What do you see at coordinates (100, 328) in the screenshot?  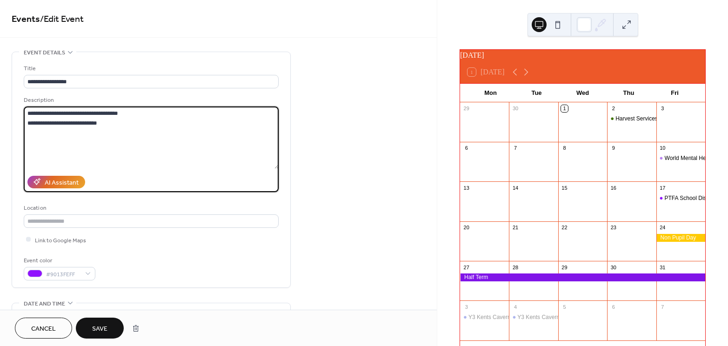 I see `button: Save` at bounding box center [100, 328].